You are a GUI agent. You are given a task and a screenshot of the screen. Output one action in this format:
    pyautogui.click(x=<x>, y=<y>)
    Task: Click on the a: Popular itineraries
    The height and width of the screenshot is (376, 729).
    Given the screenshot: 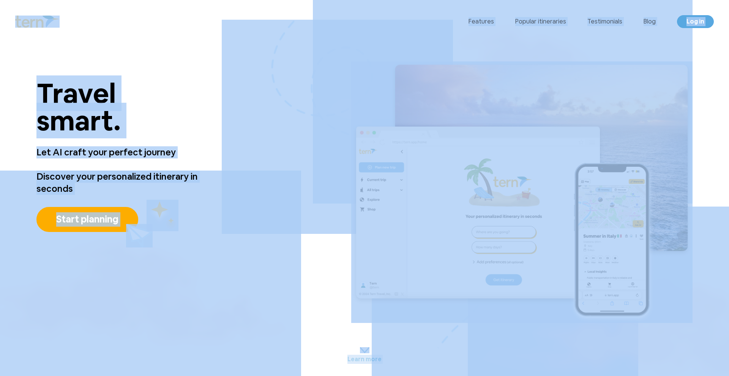 What is the action you would take?
    pyautogui.click(x=540, y=22)
    